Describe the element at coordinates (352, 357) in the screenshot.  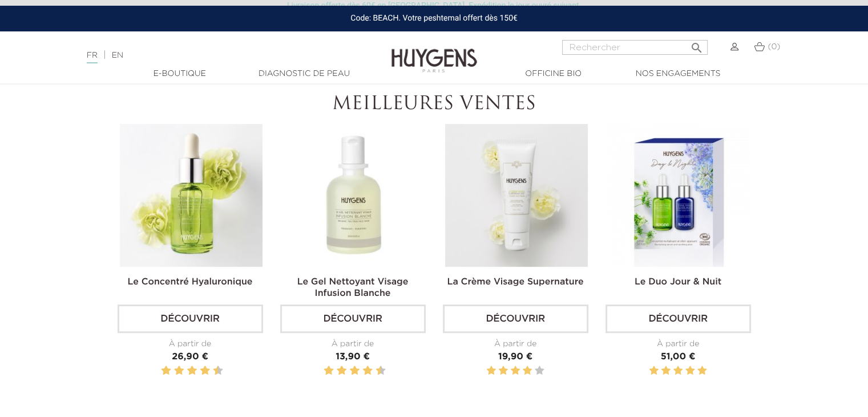
I see `span: 13,90 €` at that location.